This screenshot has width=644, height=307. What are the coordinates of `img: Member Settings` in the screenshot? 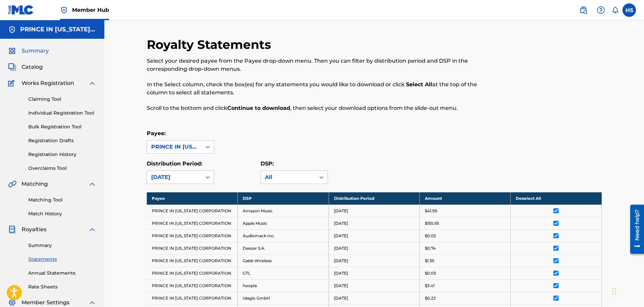 It's located at (12, 303).